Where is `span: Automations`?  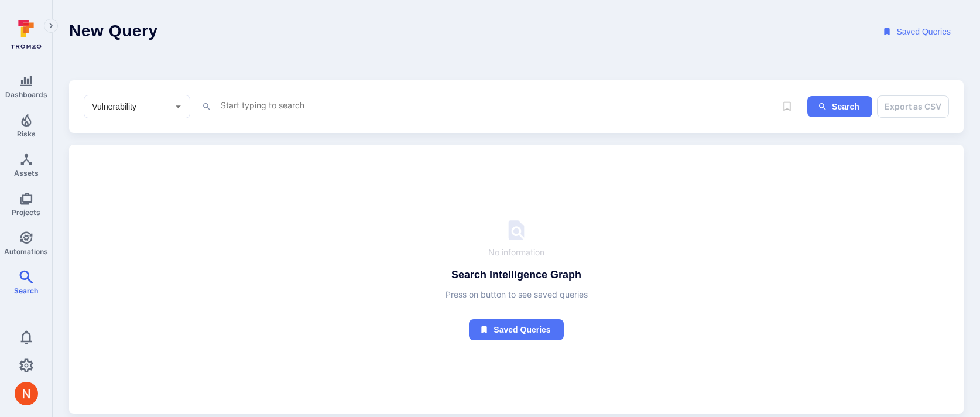 span: Automations is located at coordinates (26, 251).